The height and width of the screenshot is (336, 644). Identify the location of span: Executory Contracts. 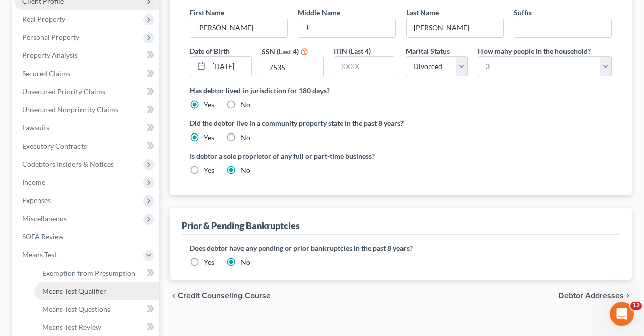
(55, 146).